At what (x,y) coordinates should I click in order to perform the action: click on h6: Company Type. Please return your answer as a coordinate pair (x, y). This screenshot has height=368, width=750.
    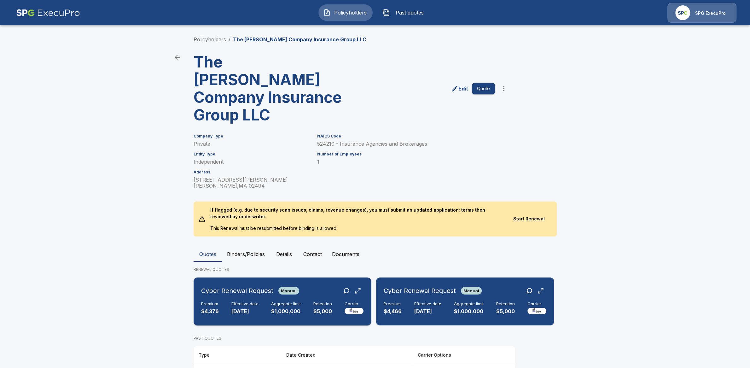
    Looking at the image, I should click on (252, 136).